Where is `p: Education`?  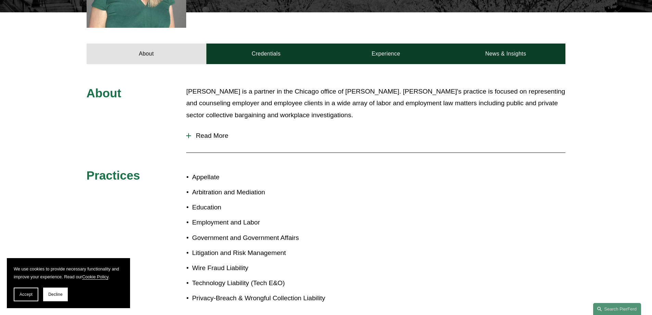 p: Education is located at coordinates (259, 207).